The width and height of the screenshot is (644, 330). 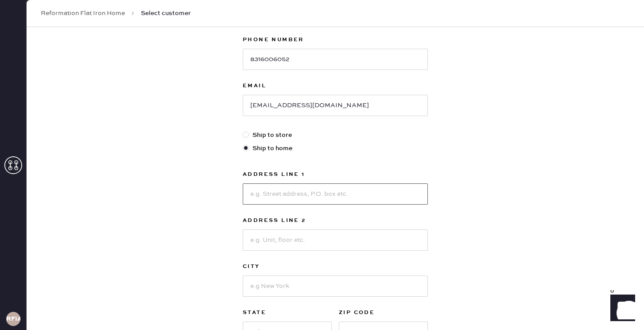 What do you see at coordinates (336, 40) in the screenshot?
I see `label: Phone Number` at bounding box center [336, 40].